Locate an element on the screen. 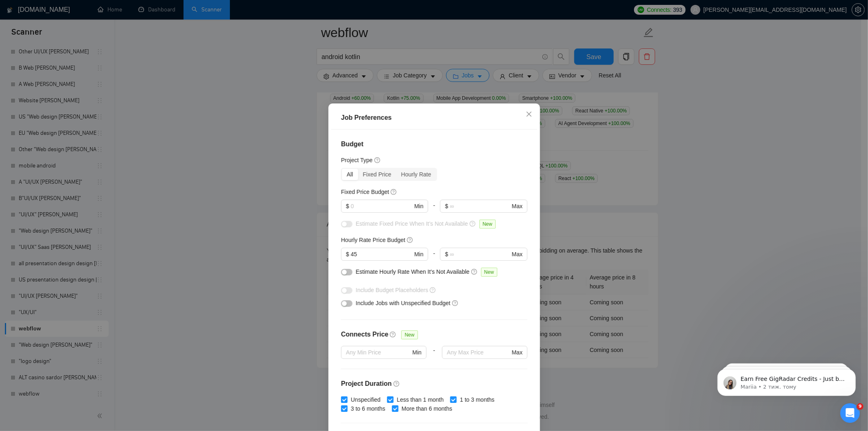 The height and width of the screenshot is (431, 868). div: Job Preferences is located at coordinates (434, 117).